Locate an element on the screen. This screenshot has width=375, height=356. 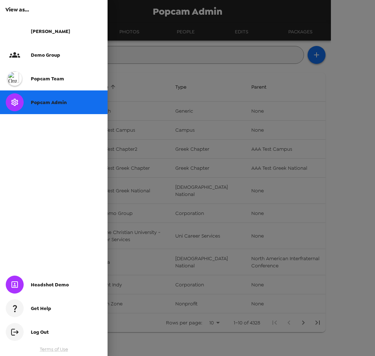
span: Terms of Use is located at coordinates (54, 349).